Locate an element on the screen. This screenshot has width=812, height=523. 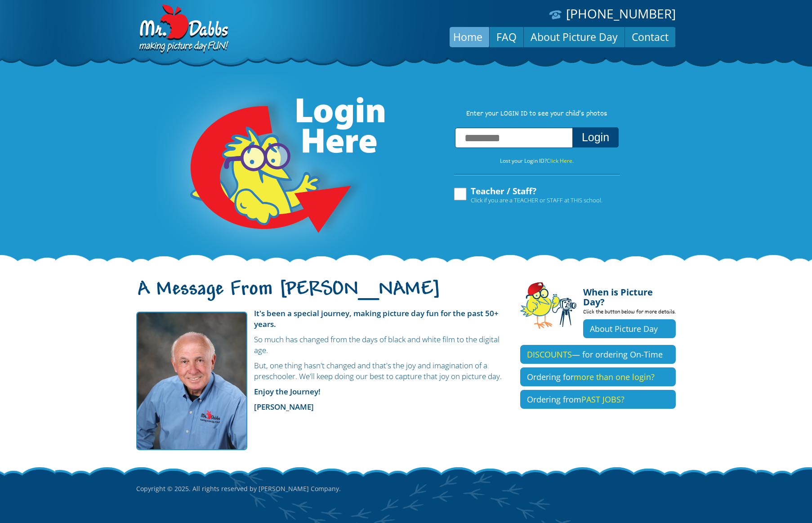
strong: Enjoy the Journey! is located at coordinates (287, 392).